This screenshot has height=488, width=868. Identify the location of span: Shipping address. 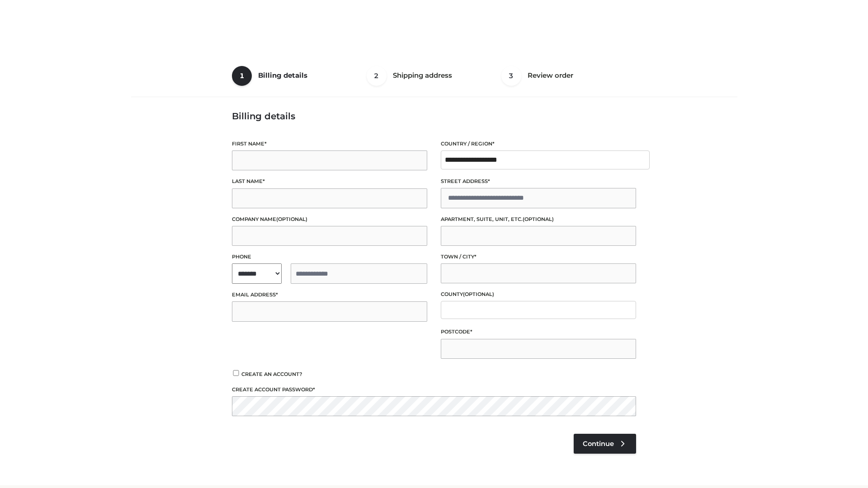
(422, 75).